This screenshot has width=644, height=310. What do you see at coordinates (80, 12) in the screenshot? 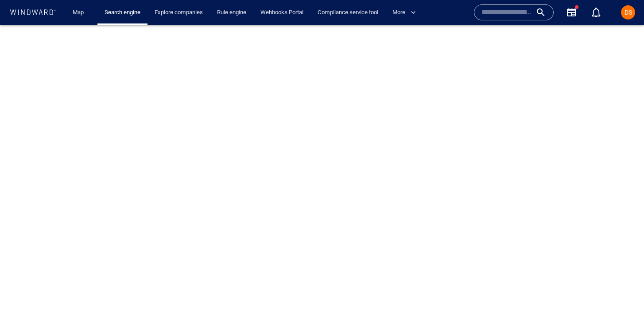
I see `a: Map` at bounding box center [80, 12].